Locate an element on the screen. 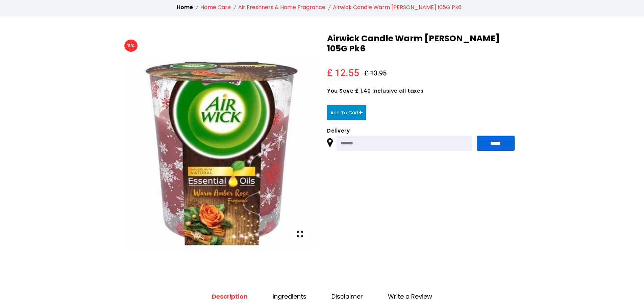 The image size is (644, 303). button: Add To Cart is located at coordinates (347, 113).